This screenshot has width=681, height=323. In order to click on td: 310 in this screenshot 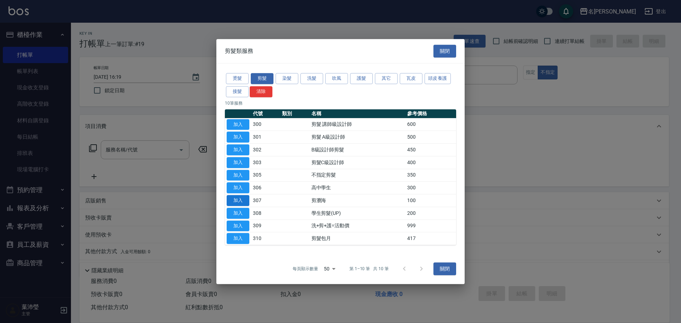, I will do `click(266, 239)`.